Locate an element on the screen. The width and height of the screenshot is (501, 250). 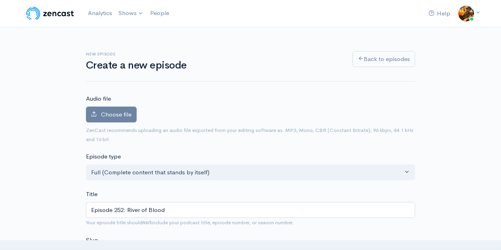
label: Title is located at coordinates (92, 194).